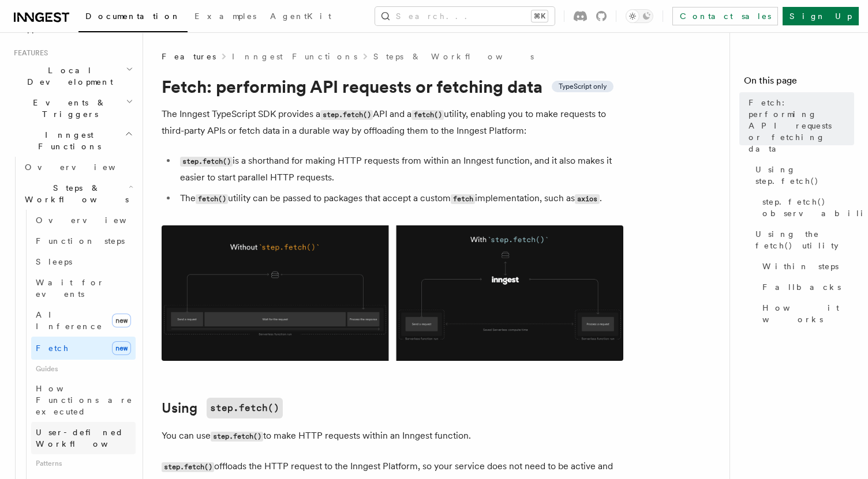  What do you see at coordinates (806, 313) in the screenshot?
I see `a: How it works` at bounding box center [806, 313].